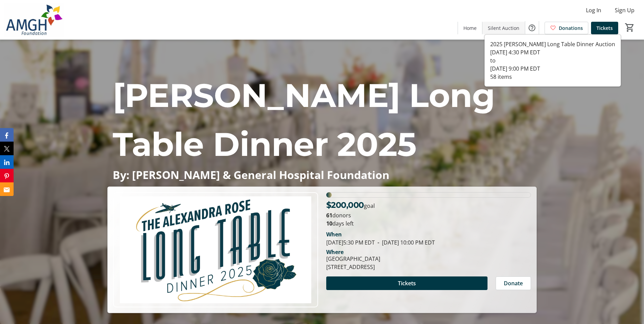 Image resolution: width=644 pixels, height=324 pixels. Describe the element at coordinates (567, 28) in the screenshot. I see `a: Donations` at that location.